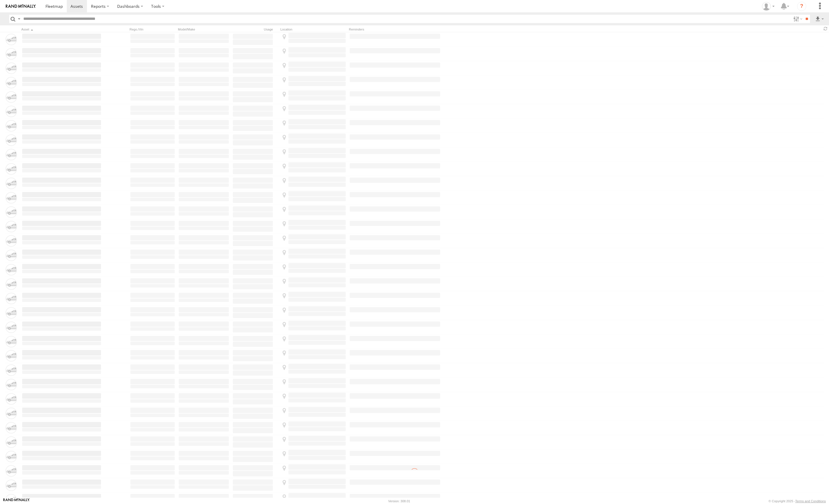 The image size is (829, 504). I want to click on div: Reminders, so click(395, 30).